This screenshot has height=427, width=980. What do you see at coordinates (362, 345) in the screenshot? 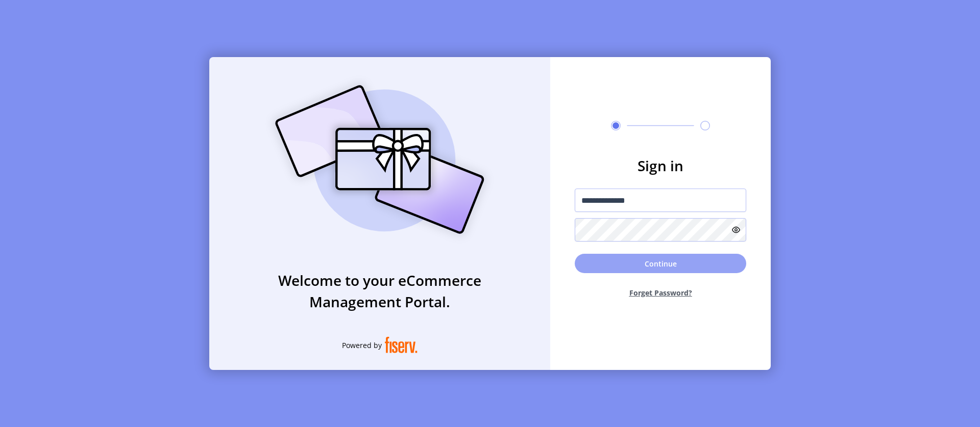
I see `span: Powered by` at bounding box center [362, 345].